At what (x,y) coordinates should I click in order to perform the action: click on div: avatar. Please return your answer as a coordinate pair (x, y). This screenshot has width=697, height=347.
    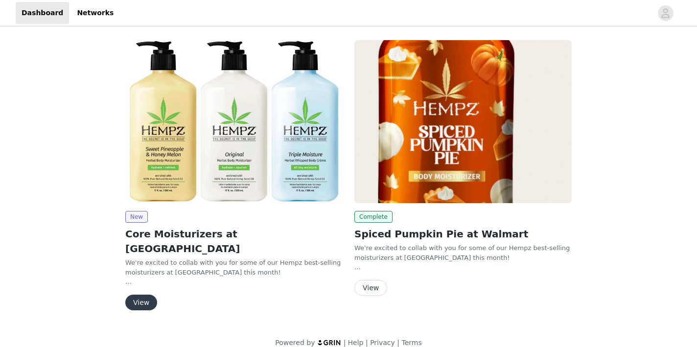
    Looking at the image, I should click on (665, 13).